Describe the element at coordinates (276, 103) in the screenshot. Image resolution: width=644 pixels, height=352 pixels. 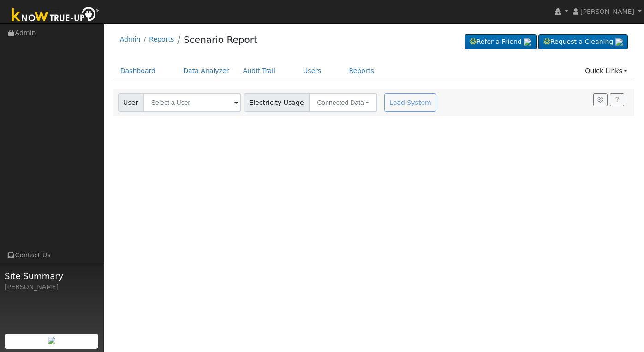
I see `span: Electricity Usage` at that location.